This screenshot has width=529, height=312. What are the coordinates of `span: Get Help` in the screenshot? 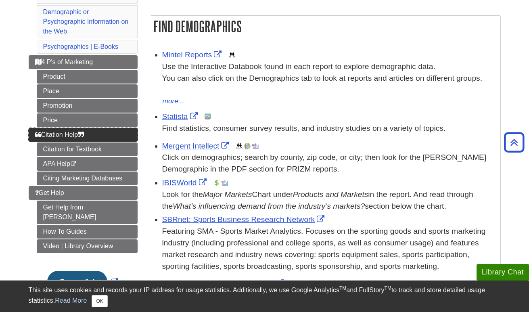 It's located at (50, 192).